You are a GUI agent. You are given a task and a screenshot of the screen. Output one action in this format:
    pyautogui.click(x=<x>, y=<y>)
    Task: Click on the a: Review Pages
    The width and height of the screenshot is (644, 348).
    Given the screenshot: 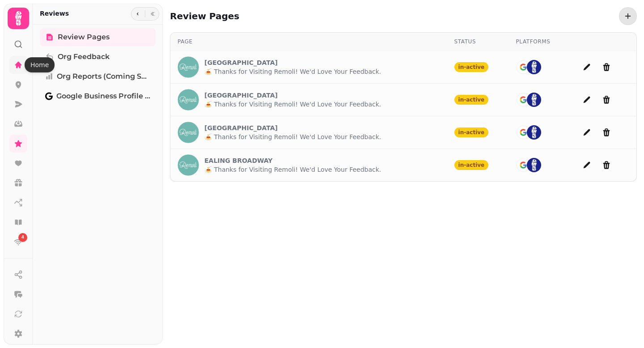 What is the action you would take?
    pyautogui.click(x=98, y=37)
    